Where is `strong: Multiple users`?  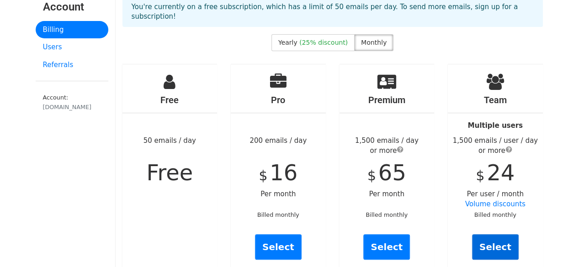 strong: Multiple users is located at coordinates (495, 126).